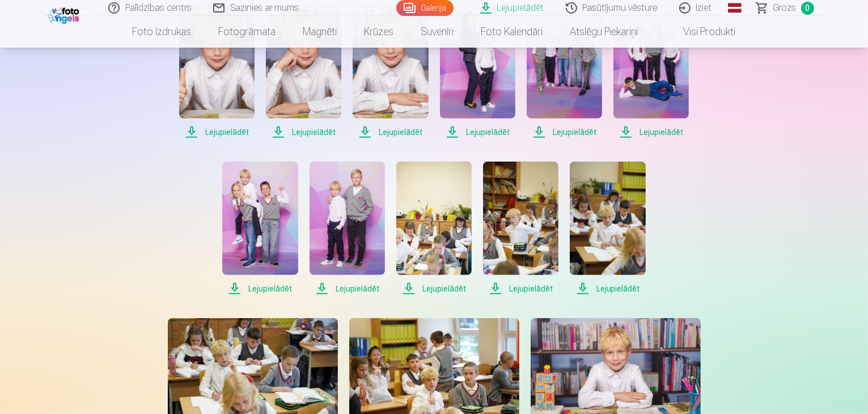 This screenshot has height=414, width=868. I want to click on a: Magnēti, so click(320, 32).